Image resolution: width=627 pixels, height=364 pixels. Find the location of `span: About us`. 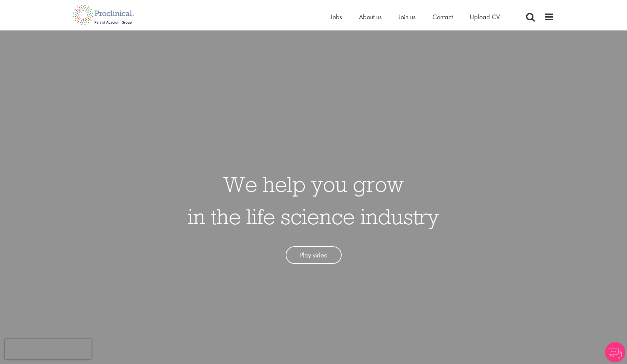

span: About us is located at coordinates (370, 17).